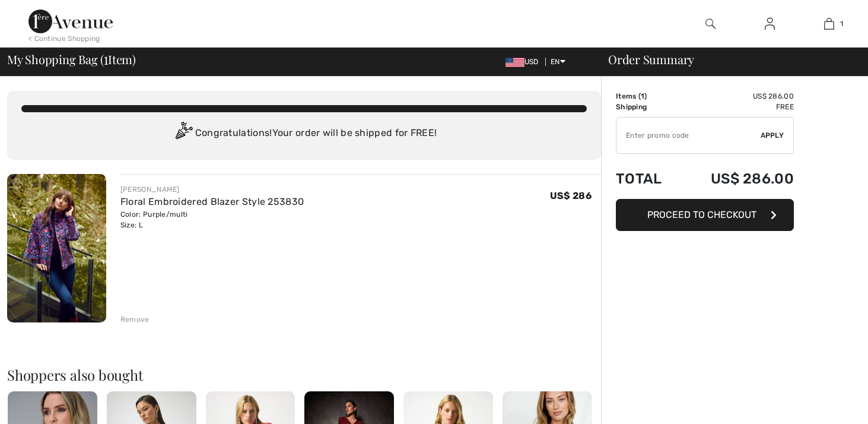  Describe the element at coordinates (515, 63) in the screenshot. I see `img: US Dollar` at that location.